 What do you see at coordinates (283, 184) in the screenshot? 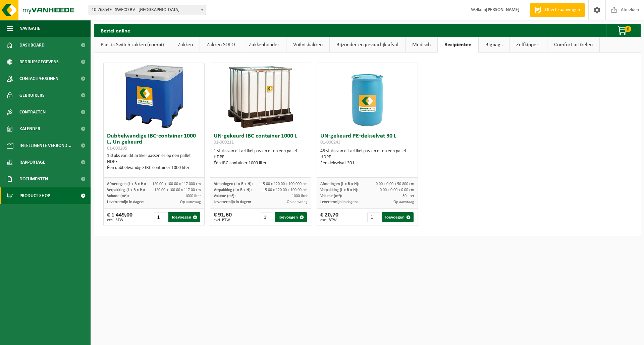
I see `span: 115.00 x 120.00 x 100.000 cm` at bounding box center [283, 184].